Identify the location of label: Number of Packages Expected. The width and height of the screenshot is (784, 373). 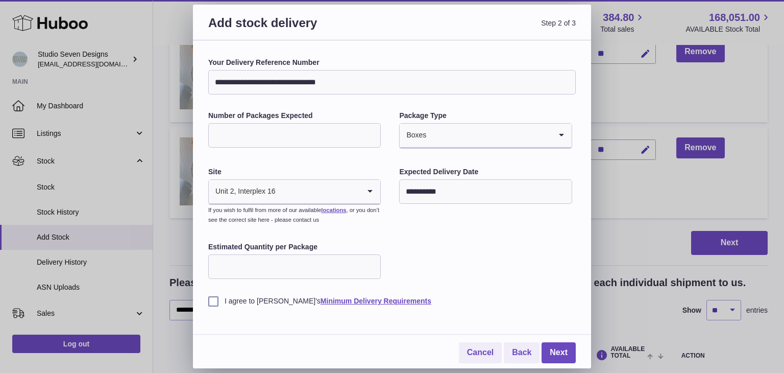
(294, 115).